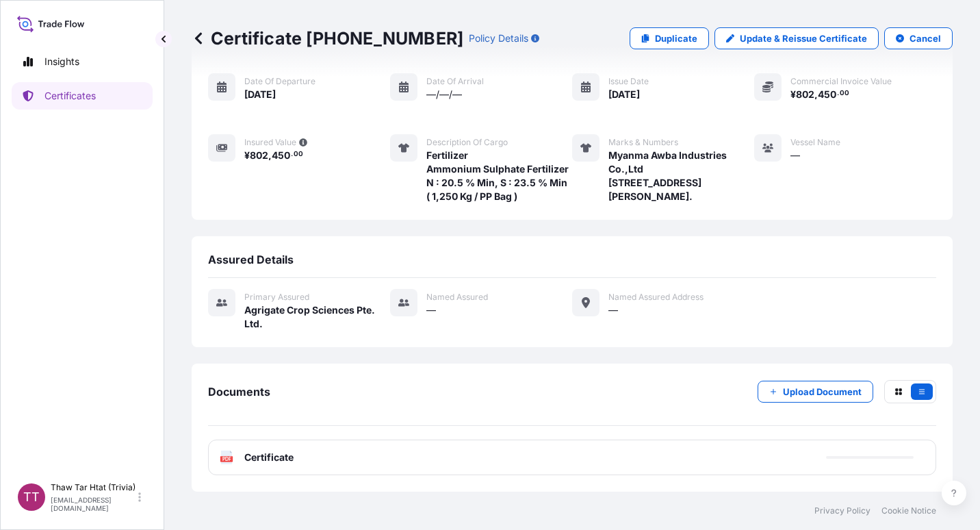 This screenshot has width=980, height=530. Describe the element at coordinates (82, 62) in the screenshot. I see `a: Insights` at that location.